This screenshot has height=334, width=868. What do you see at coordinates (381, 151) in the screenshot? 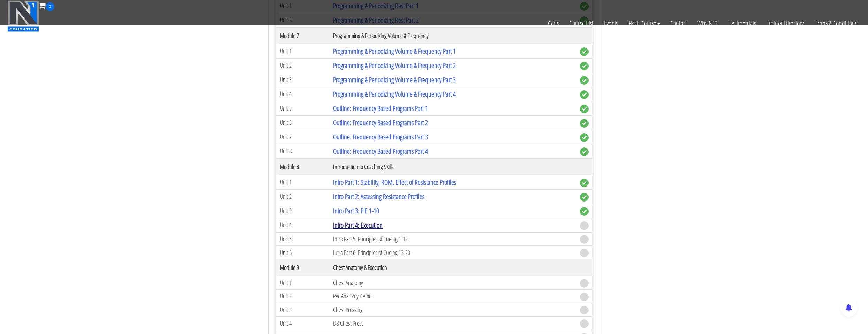
I see `a: Outline: Frequency Based Programs Part 4` at bounding box center [381, 151].